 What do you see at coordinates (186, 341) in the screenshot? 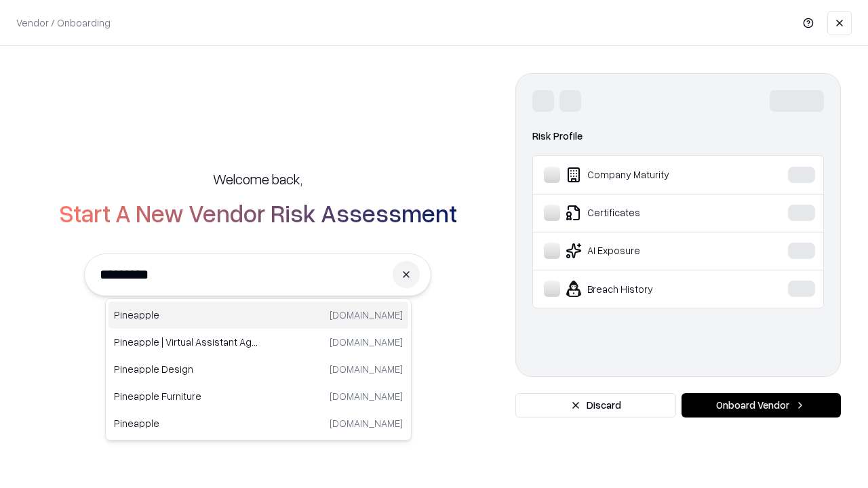
I see `p: Pineapple | Virtual Assistant Agency` at bounding box center [186, 341].